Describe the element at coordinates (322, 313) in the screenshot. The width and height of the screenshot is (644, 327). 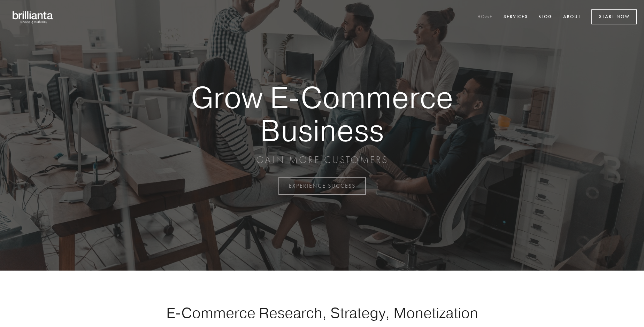
I see `h1: E-Commerce Research, Strategy, Monetization` at that location.